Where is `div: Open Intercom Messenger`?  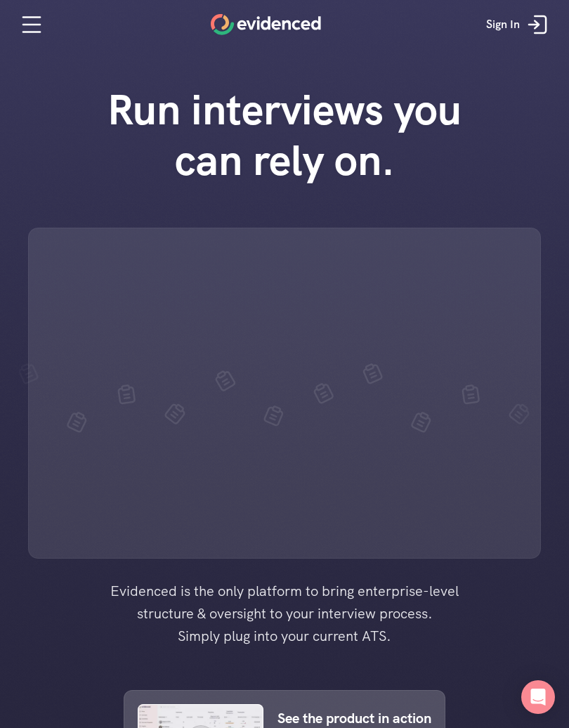
div: Open Intercom Messenger is located at coordinates (538, 697).